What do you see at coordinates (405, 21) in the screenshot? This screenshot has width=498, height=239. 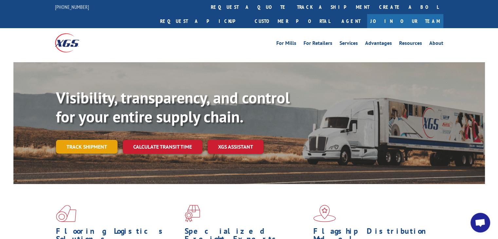 I see `a: Join Our Team` at bounding box center [405, 21].